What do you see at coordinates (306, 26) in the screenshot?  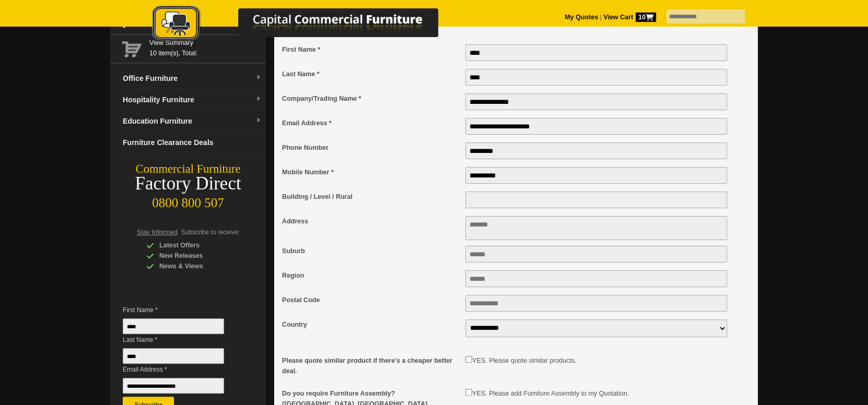 I see `a: Capital Commercial Furniture Logo` at bounding box center [306, 26].